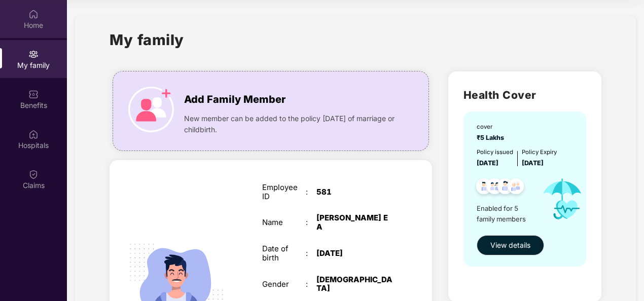 The image size is (644, 301). Describe the element at coordinates (492, 137) in the screenshot. I see `span: ₹5 Lakhs` at that location.